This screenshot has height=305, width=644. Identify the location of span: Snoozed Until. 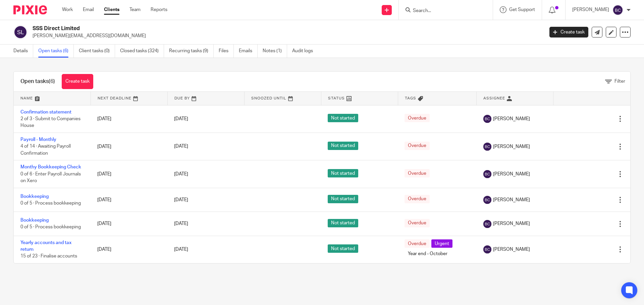
(269, 98).